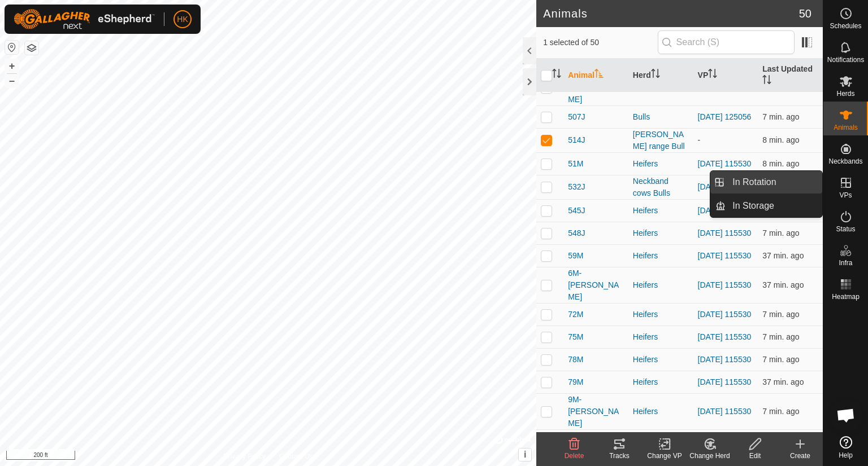 This screenshot has height=466, width=868. What do you see at coordinates (575, 315) in the screenshot?
I see `span: 72M` at bounding box center [575, 315].